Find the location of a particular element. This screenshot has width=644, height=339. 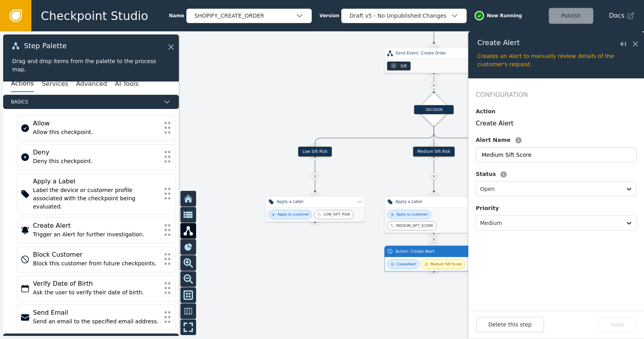

button: Advanced is located at coordinates (92, 84).